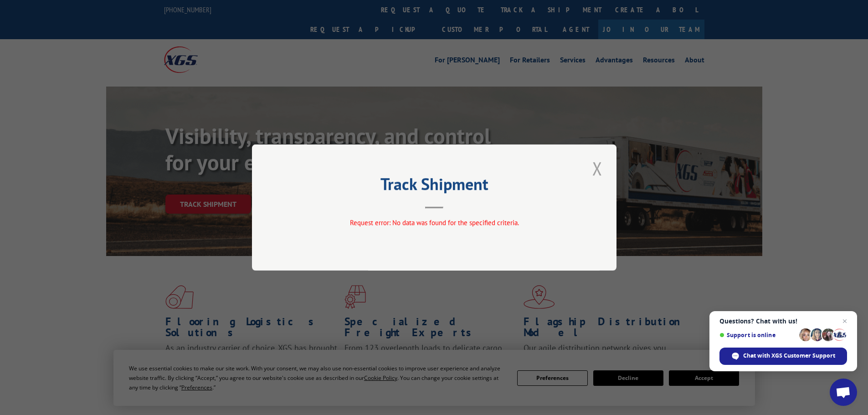 This screenshot has height=415, width=868. I want to click on h2: Track Shipment, so click(434, 186).